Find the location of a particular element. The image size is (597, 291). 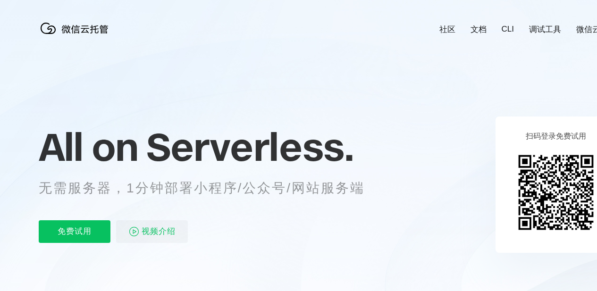

img: 微信云托管 is located at coordinates (76, 28).